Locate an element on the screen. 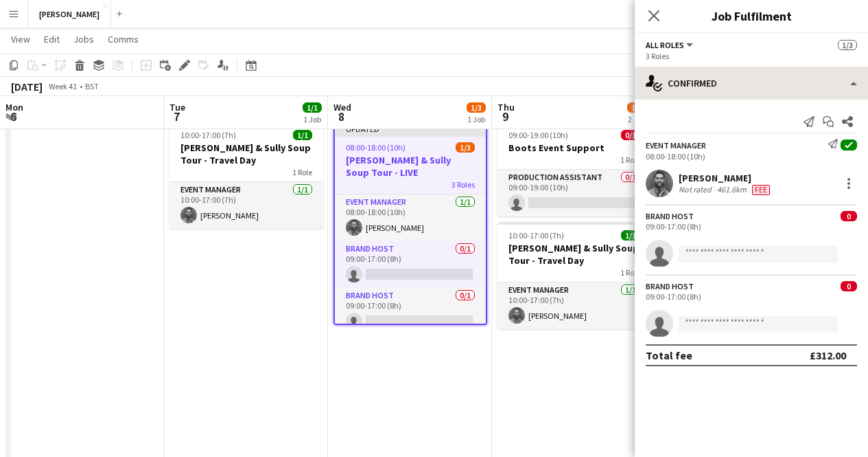 This screenshot has width=868, height=457. span: 09:00-19:00 (10h) is located at coordinates (538, 135).